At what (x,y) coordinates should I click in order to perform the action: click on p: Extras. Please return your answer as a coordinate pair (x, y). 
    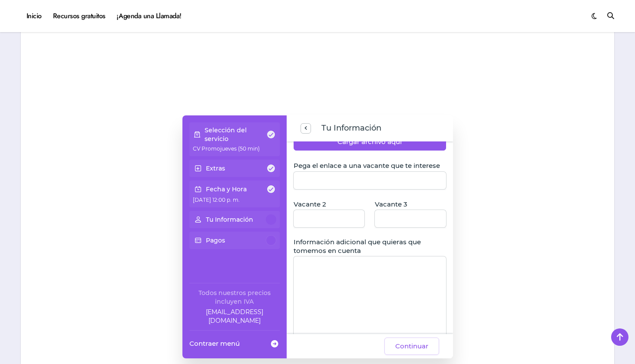
    Looking at the image, I should click on (215, 169).